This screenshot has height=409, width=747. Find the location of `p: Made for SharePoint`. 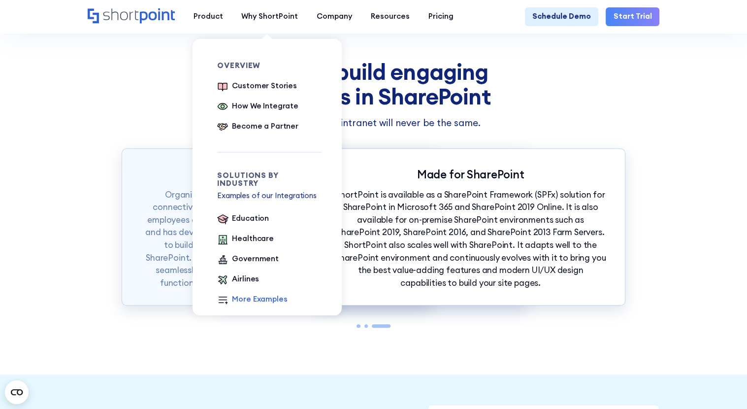

p: Made for SharePoint is located at coordinates (471, 174).